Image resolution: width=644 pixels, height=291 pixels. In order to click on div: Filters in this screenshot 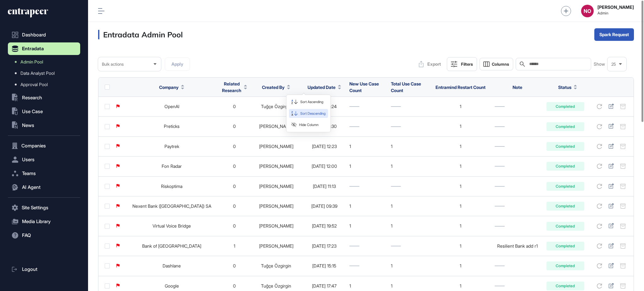, I will do `click(467, 64)`.